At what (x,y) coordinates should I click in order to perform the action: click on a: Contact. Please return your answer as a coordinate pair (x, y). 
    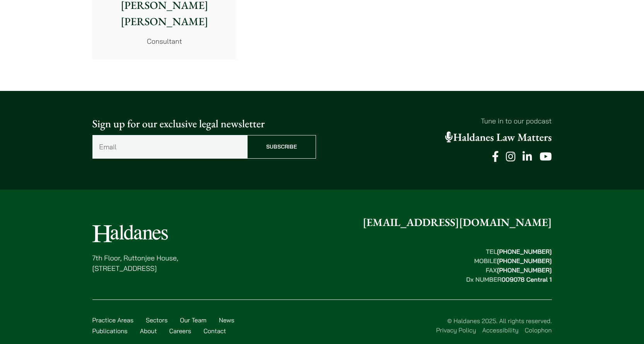
    Looking at the image, I should click on (215, 331).